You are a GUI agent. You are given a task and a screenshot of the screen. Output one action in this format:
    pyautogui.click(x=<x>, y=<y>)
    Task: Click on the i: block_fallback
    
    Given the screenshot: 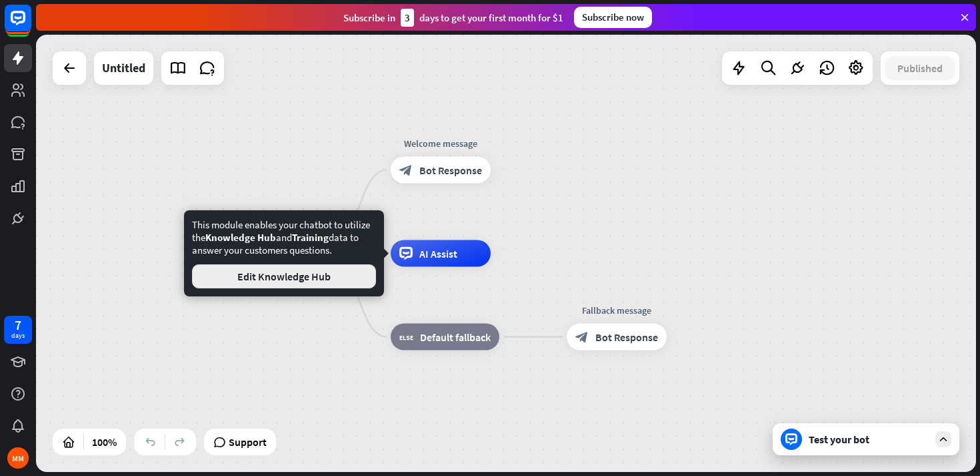 What is the action you would take?
    pyautogui.click(x=406, y=337)
    